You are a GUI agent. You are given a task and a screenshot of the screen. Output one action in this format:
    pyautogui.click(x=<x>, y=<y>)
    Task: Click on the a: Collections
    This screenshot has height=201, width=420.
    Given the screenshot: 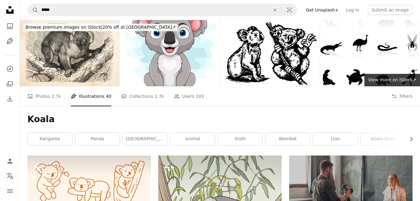 What is the action you would take?
    pyautogui.click(x=10, y=84)
    